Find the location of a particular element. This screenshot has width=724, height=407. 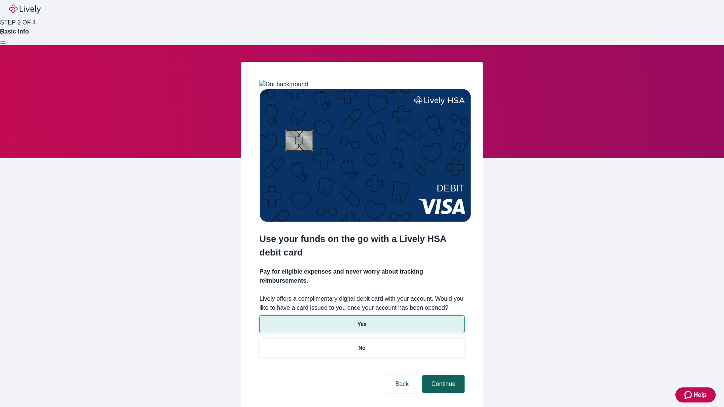

h4: Pay for eligible expenses and never worry about tracking reimbursements. is located at coordinates (362, 276).